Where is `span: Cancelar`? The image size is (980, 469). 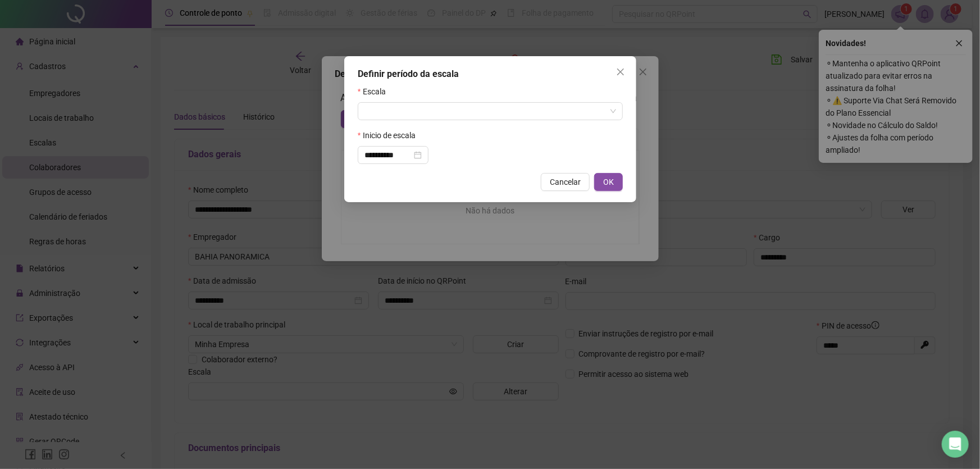
span: Cancelar is located at coordinates (565, 182).